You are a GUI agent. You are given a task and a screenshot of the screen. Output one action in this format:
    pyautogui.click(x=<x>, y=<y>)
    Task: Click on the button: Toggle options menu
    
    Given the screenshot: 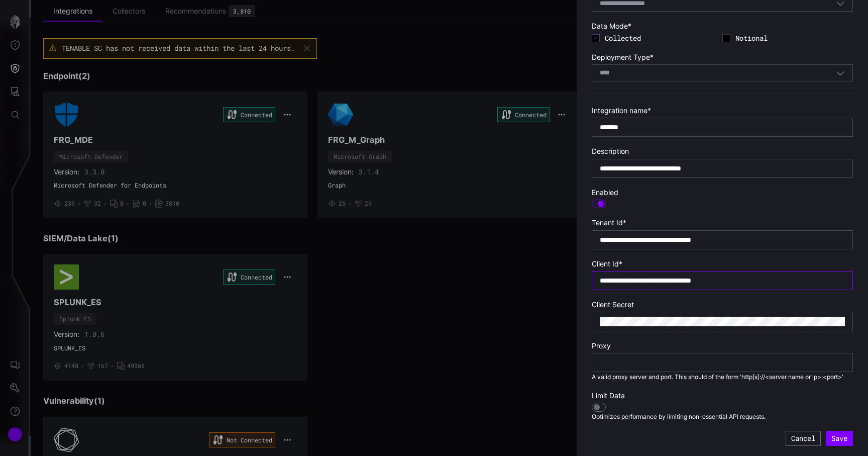 What is the action you would take?
    pyautogui.click(x=841, y=73)
    